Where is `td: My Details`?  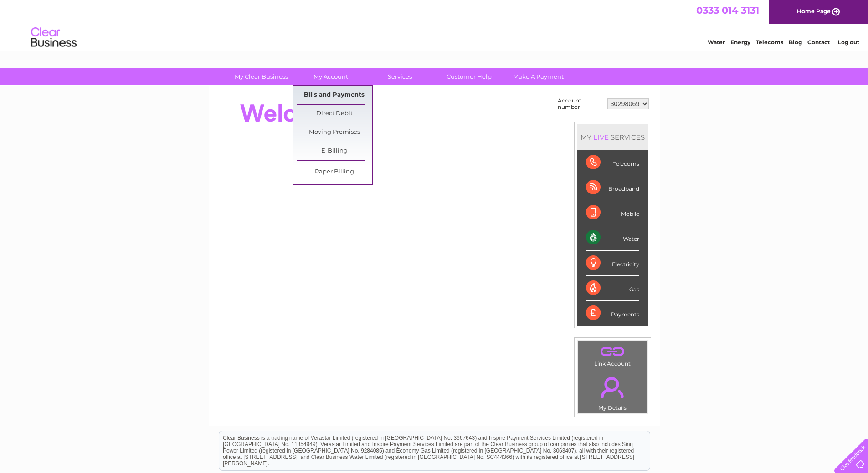 td: My Details is located at coordinates (612, 392).